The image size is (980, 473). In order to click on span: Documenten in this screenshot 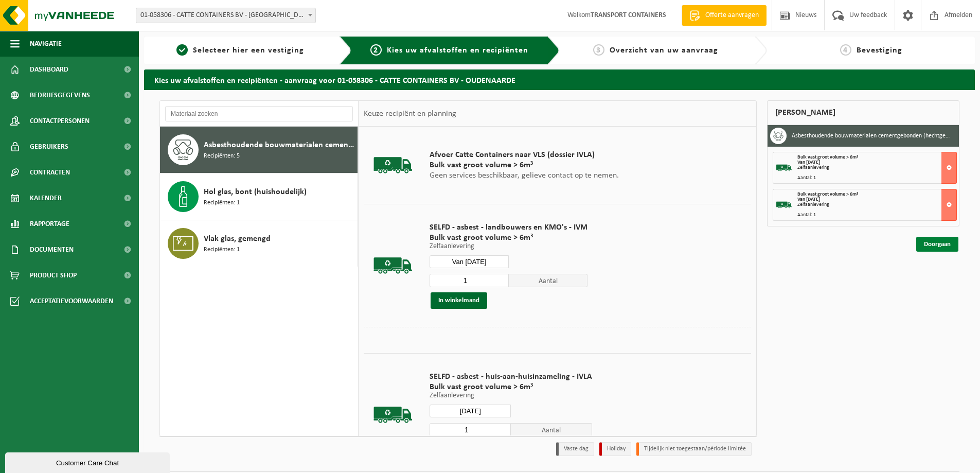, I will do `click(51, 250)`.